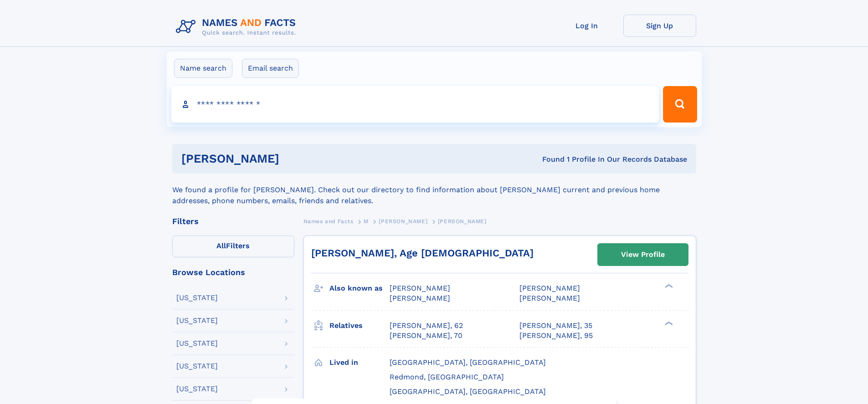 Image resolution: width=868 pixels, height=404 pixels. What do you see at coordinates (360, 326) in the screenshot?
I see `h3: Relatives` at bounding box center [360, 326].